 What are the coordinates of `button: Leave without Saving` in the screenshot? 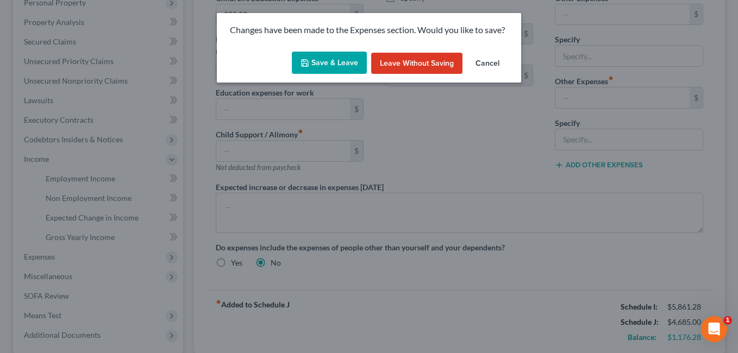 It's located at (417, 64).